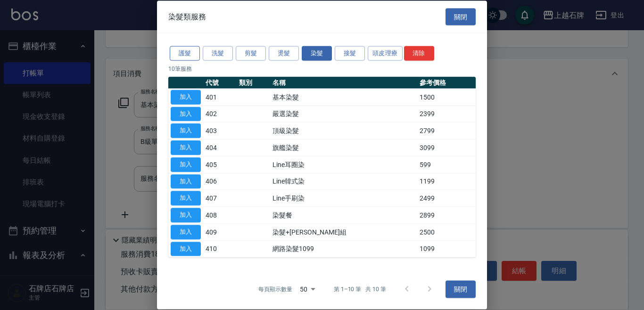  Describe the element at coordinates (220, 232) in the screenshot. I see `td: 409` at that location.